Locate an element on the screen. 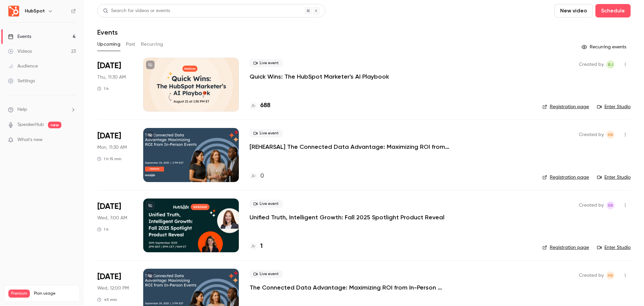  h4: 1 is located at coordinates (261, 246).